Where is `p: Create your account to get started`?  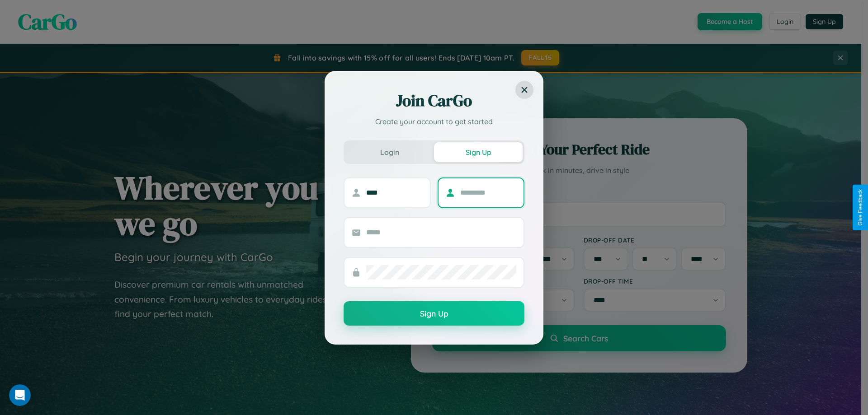 p: Create your account to get started is located at coordinates (434, 121).